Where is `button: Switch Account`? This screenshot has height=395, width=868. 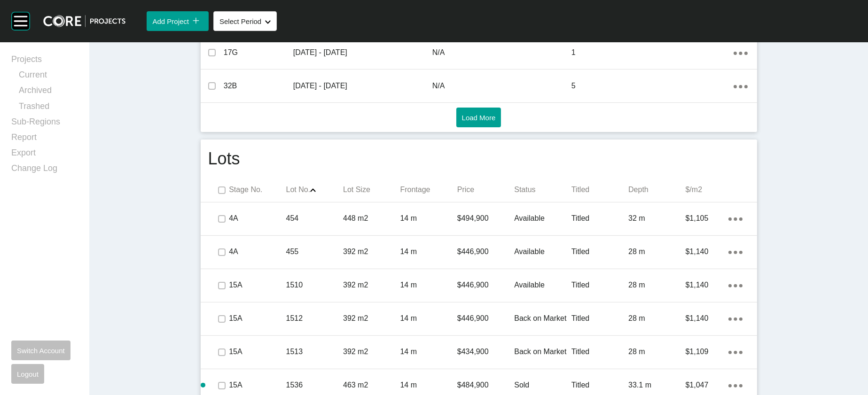 button: Switch Account is located at coordinates (41, 350).